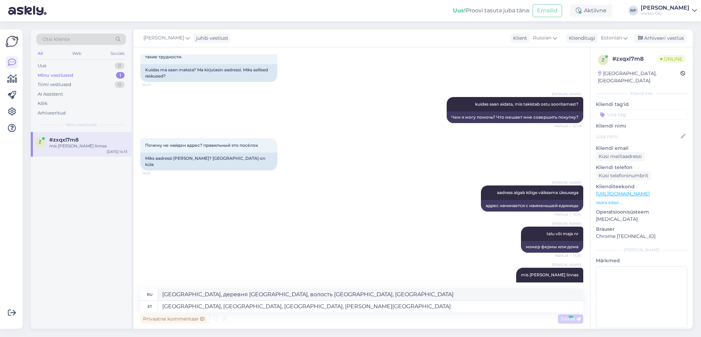 The height and width of the screenshot is (337, 701). What do you see at coordinates (542, 38) in the screenshot?
I see `span: Russian` at bounding box center [542, 38].